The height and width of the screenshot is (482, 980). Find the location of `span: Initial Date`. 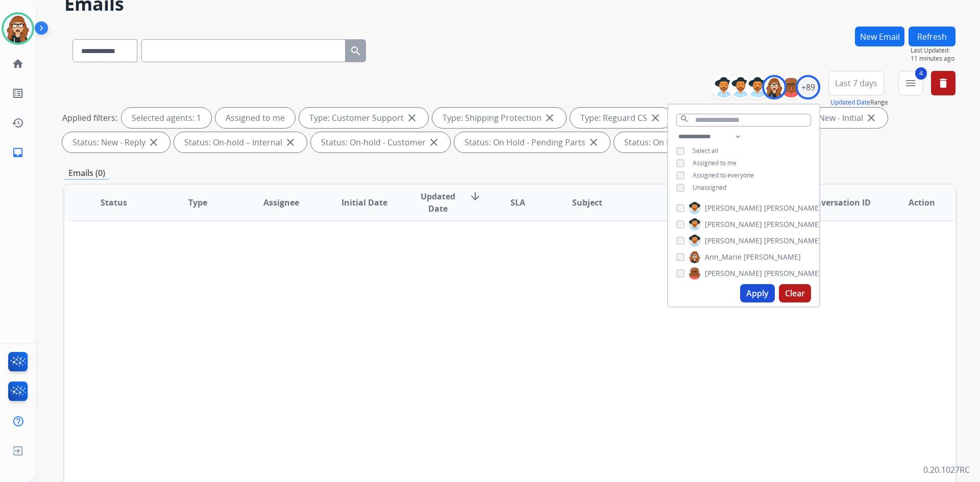

span: Initial Date is located at coordinates (365, 202).